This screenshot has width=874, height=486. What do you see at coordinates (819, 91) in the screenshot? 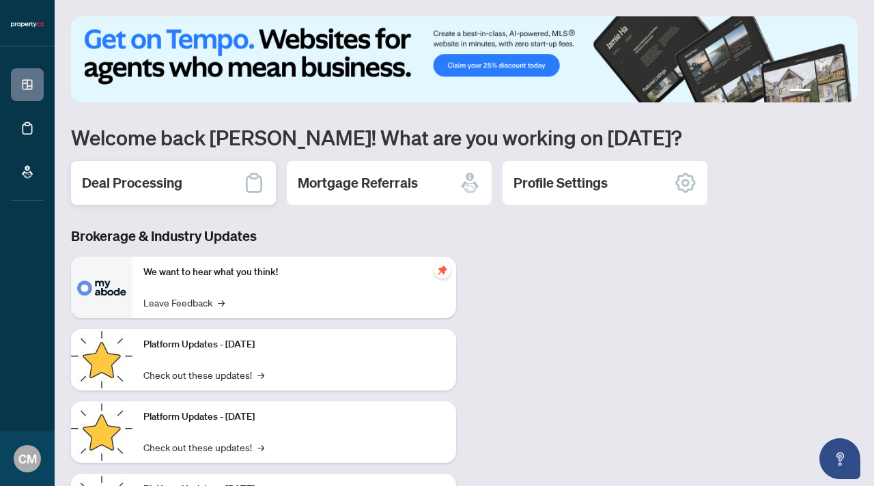
I see `button: 2` at bounding box center [819, 91].